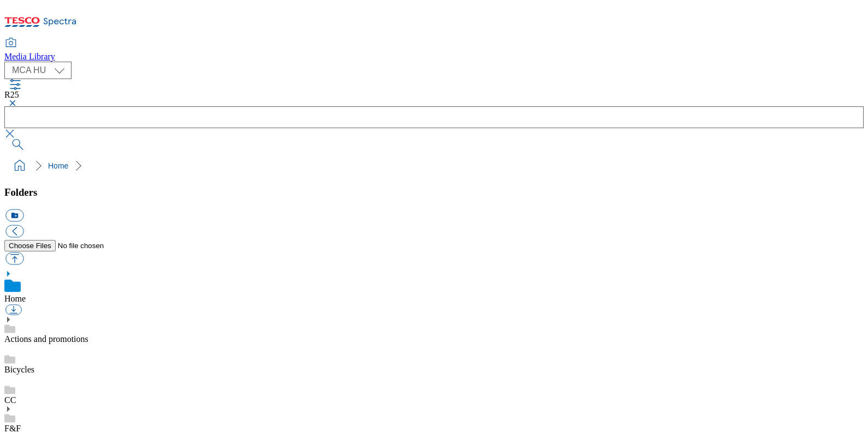 The image size is (868, 439). Describe the element at coordinates (434, 193) in the screenshot. I see `h3: Folders` at that location.